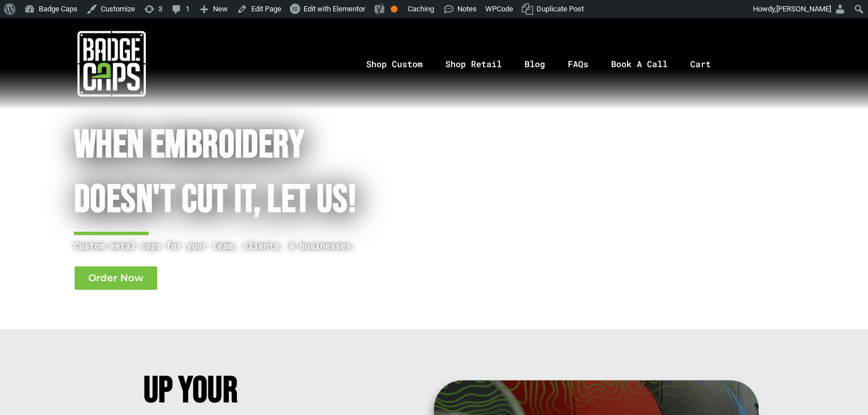 The width and height of the screenshot is (868, 415). What do you see at coordinates (578, 64) in the screenshot?
I see `a: FAQs` at bounding box center [578, 64].